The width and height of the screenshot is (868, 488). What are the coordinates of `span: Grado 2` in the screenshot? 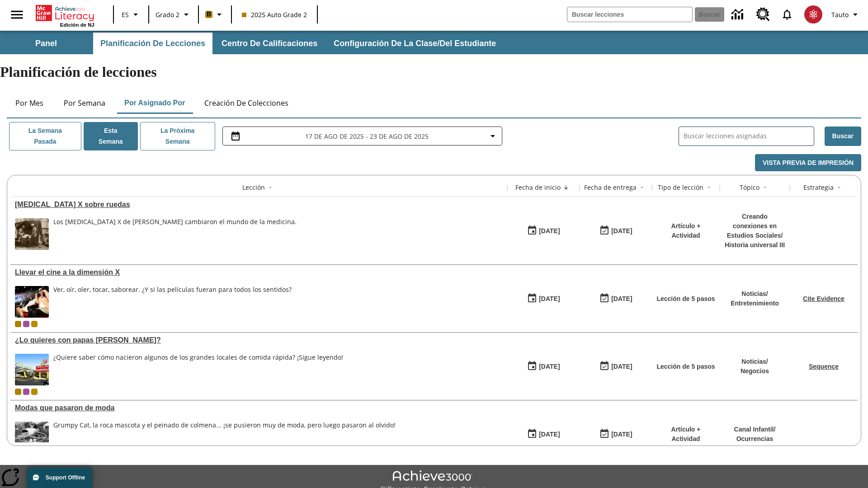 It's located at (168, 14).